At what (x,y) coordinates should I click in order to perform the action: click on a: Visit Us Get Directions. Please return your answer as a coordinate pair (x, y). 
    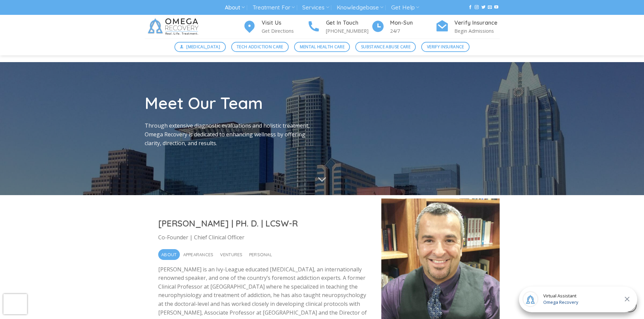
    Looking at the image, I should click on (275, 27).